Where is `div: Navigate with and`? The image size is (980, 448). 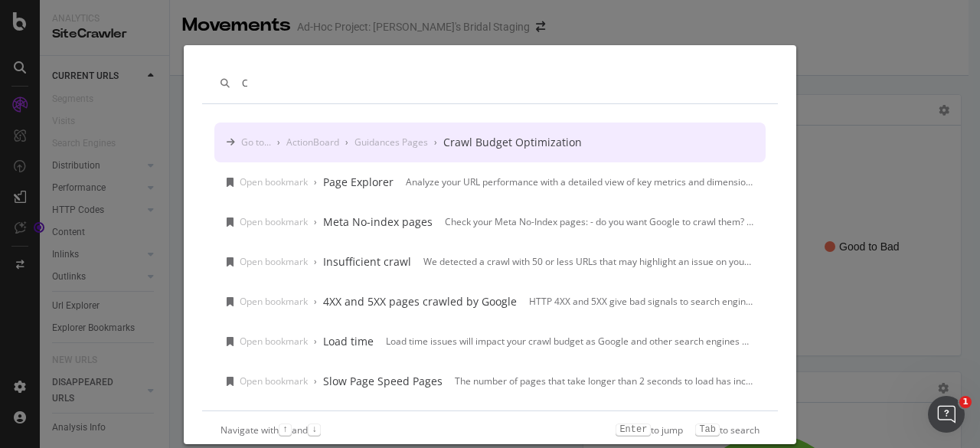 div: Navigate with and is located at coordinates (270, 429).